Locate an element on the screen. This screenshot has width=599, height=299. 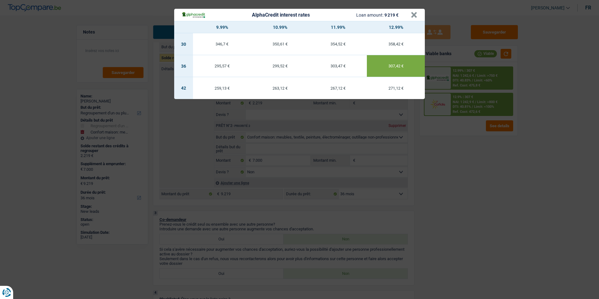
div: 259,13 € is located at coordinates (222, 88).